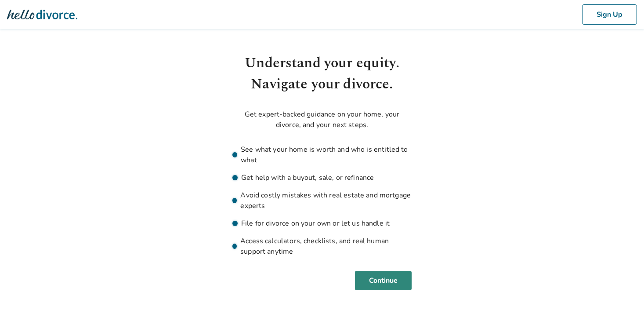 The image size is (644, 332). I want to click on li: See what your home is worth and who is entitled to what, so click(322, 155).